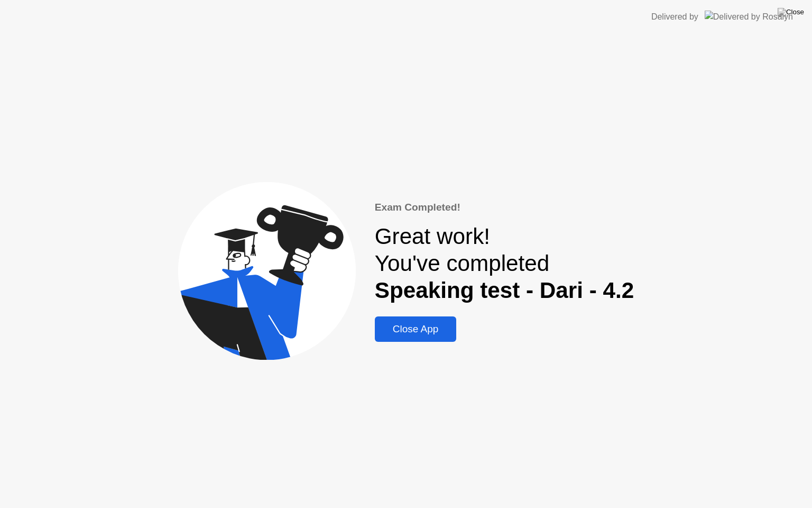 The image size is (812, 508). Describe the element at coordinates (505, 263) in the screenshot. I see `div: Great work! You've completed` at that location.